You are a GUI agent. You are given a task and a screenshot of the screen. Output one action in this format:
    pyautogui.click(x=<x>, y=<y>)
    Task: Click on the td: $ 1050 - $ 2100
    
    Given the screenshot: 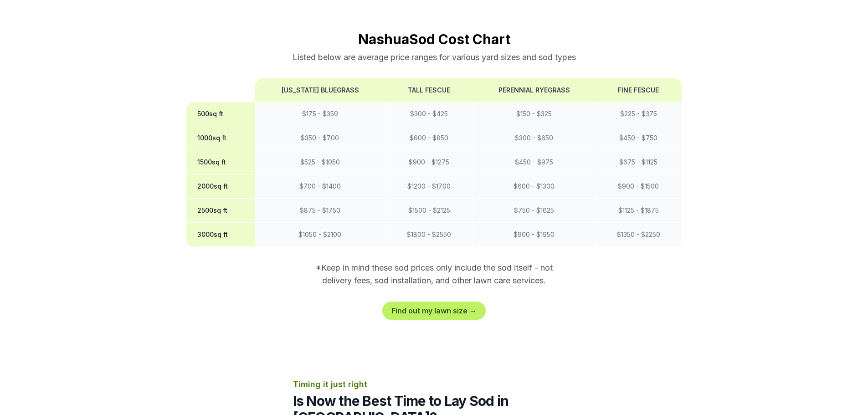 What is the action you would take?
    pyautogui.click(x=320, y=234)
    